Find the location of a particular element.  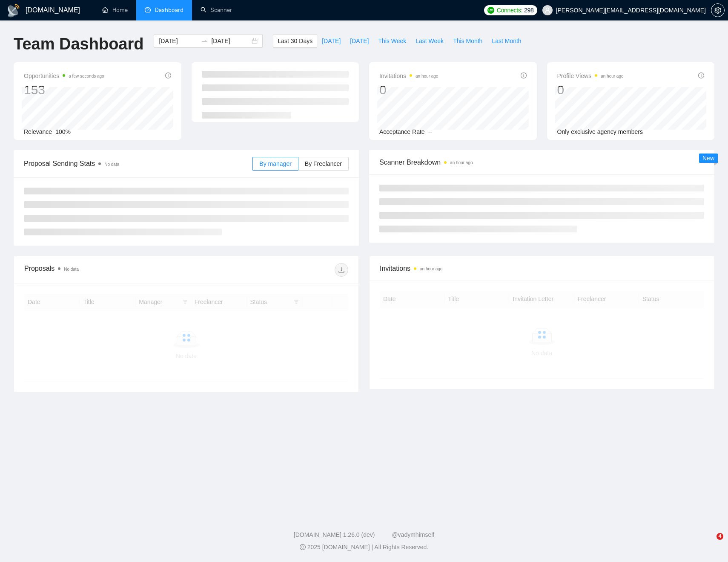

a: @vadymhimself is located at coordinates (413, 535).